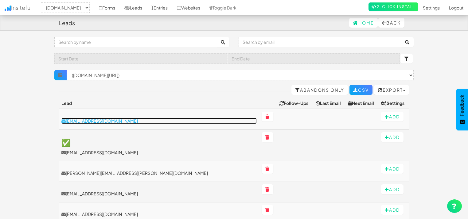 This screenshot has width=468, height=219. I want to click on input: Search by name, so click(136, 42).